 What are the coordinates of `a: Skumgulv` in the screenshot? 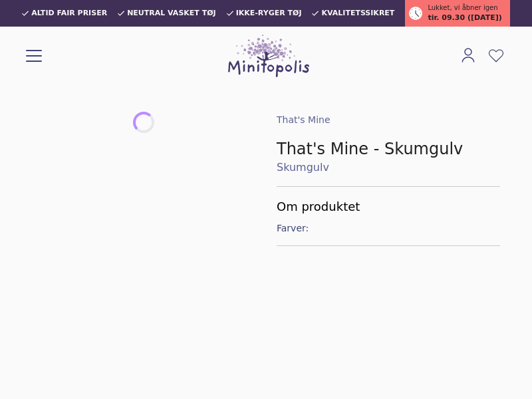 It's located at (388, 167).